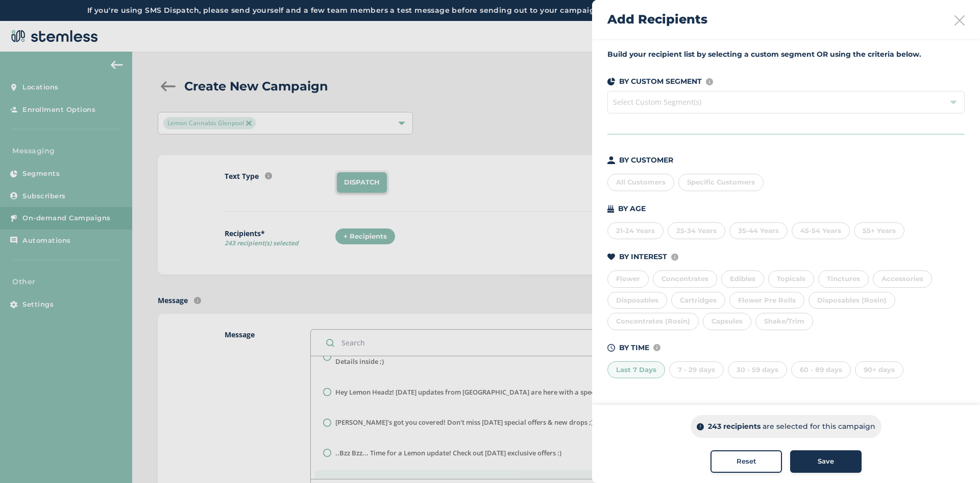 The image size is (980, 483). What do you see at coordinates (644, 256) in the screenshot?
I see `p: BY INTEREST` at bounding box center [644, 256].